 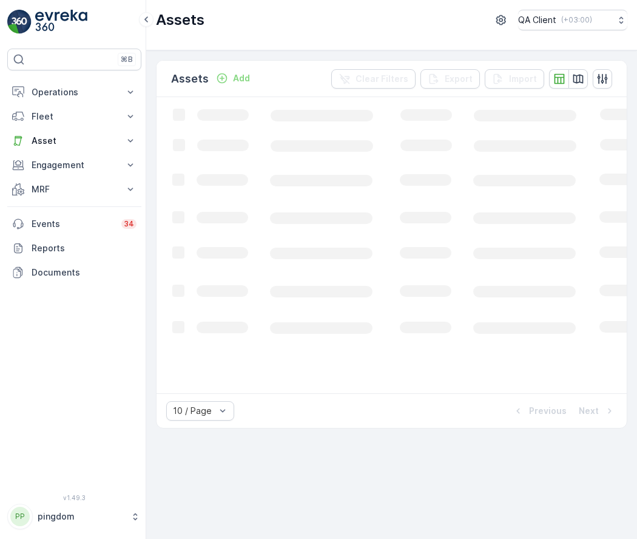 What do you see at coordinates (74, 516) in the screenshot?
I see `button: PPpingdom` at bounding box center [74, 516].